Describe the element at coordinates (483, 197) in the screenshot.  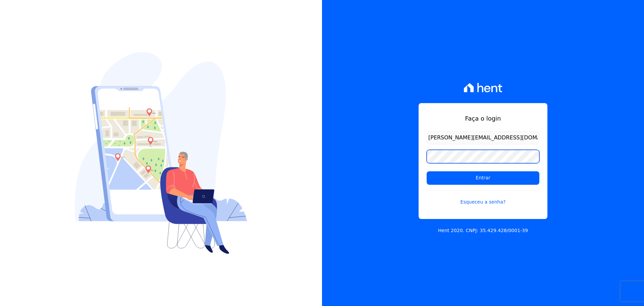
I see `a: Esqueceu a senha?` at that location.